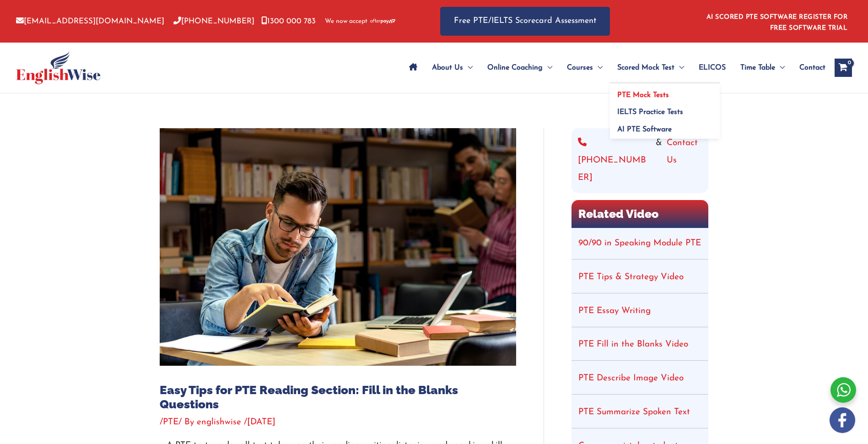  I want to click on img: white-facebook.png, so click(842, 421).